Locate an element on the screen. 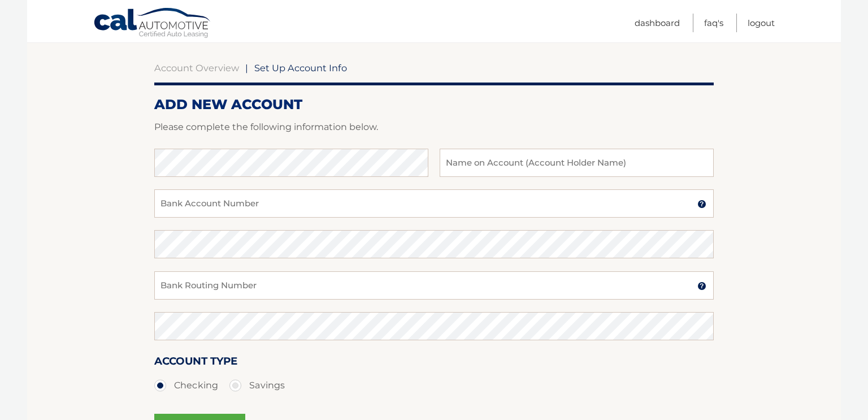 This screenshot has width=868, height=420. a: Cal Automotive is located at coordinates (153, 24).